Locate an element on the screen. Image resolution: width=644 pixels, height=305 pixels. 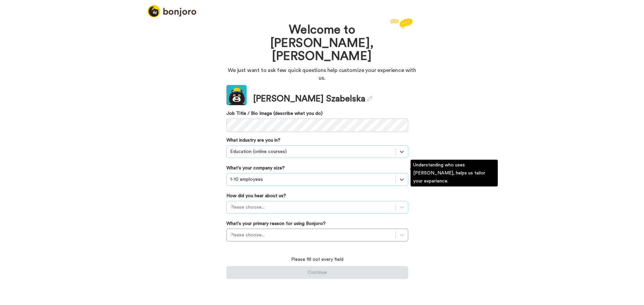
img: logo_full.png is located at coordinates (172, 11).